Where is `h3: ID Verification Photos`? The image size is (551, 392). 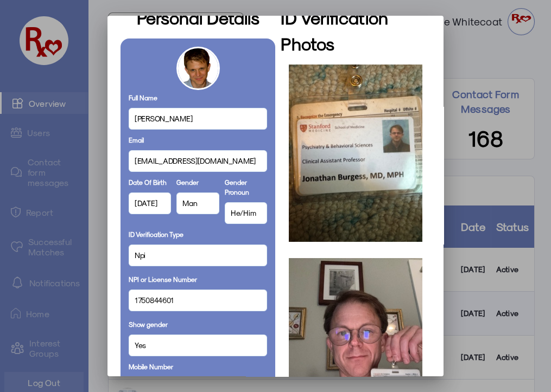 h3: ID Verification Photos is located at coordinates (356, 31).